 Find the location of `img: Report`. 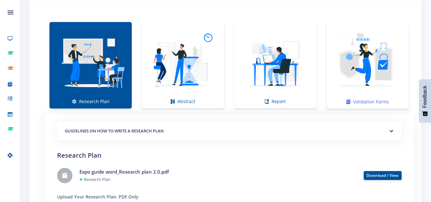

img: Report is located at coordinates (275, 62).